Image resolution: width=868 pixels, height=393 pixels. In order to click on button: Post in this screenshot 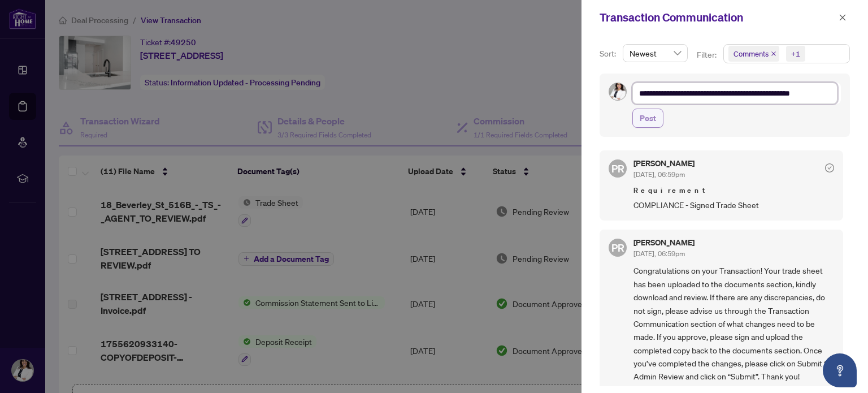, I will do `click(648, 118)`.